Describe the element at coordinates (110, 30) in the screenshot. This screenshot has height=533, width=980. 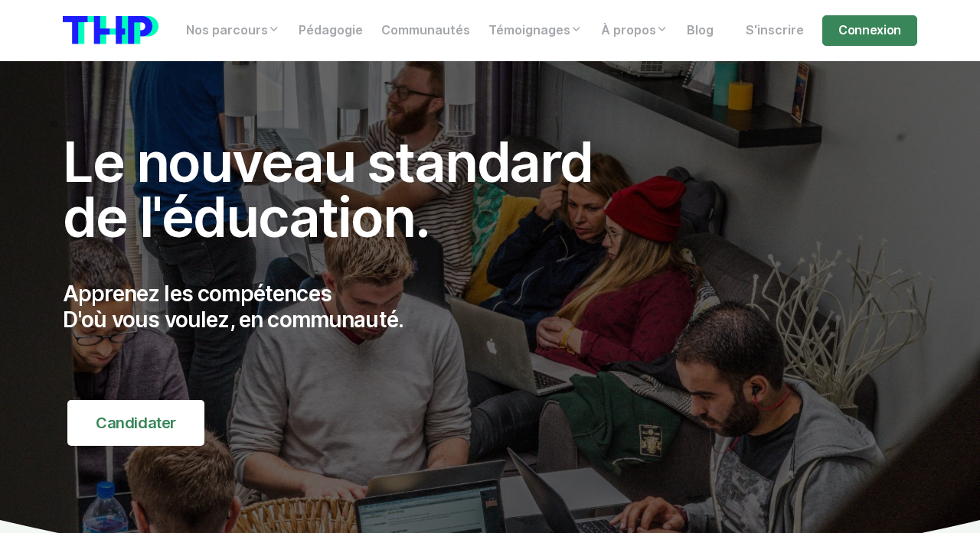
I see `img: logo` at that location.